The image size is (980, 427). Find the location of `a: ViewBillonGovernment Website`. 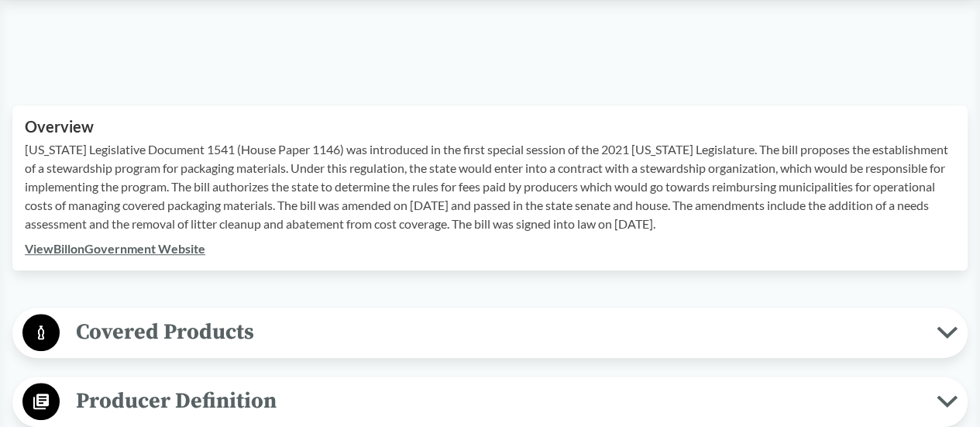

a: ViewBillonGovernment Website is located at coordinates (114, 248).